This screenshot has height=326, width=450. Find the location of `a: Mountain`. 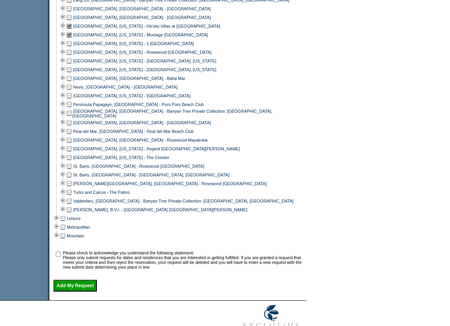

a: Mountain is located at coordinates (76, 236).